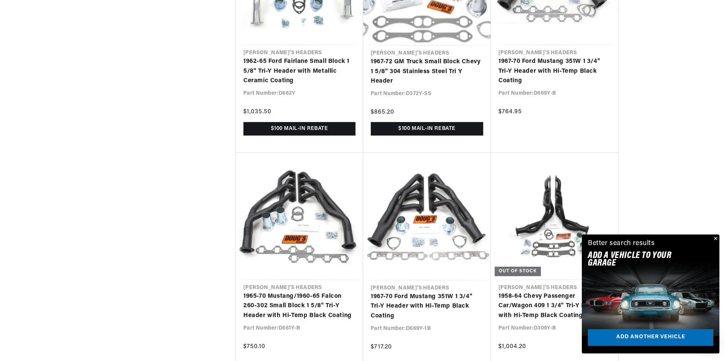 This screenshot has height=361, width=727. I want to click on a: 1958-64 Chevy Passenger Car/Wagon 409 1 3/4" Tri-Y Header with Hi-Temp Black Coating, so click(554, 306).